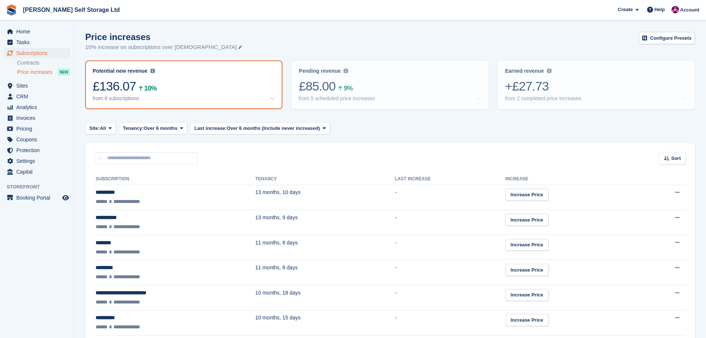  What do you see at coordinates (39, 139) in the screenshot?
I see `span: Coupons` at bounding box center [39, 139].